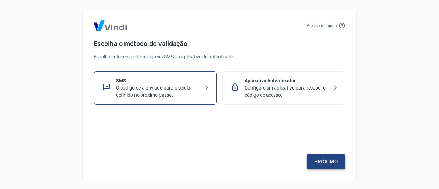 Image resolution: width=439 pixels, height=189 pixels. Describe the element at coordinates (286, 81) in the screenshot. I see `p: Aplicativo Autenticador` at that location.